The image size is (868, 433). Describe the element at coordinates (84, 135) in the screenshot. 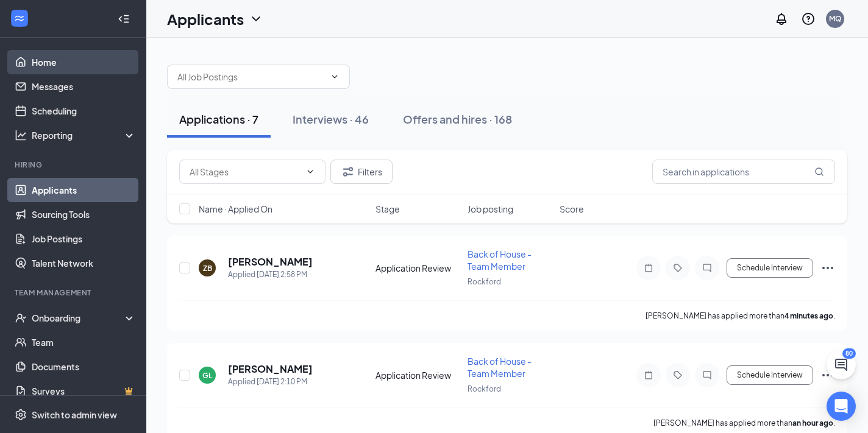

I see `div: Reporting` at that location.